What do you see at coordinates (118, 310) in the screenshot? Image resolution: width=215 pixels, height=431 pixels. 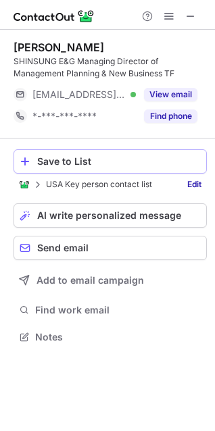 I see `span: Find work email` at bounding box center [118, 310].